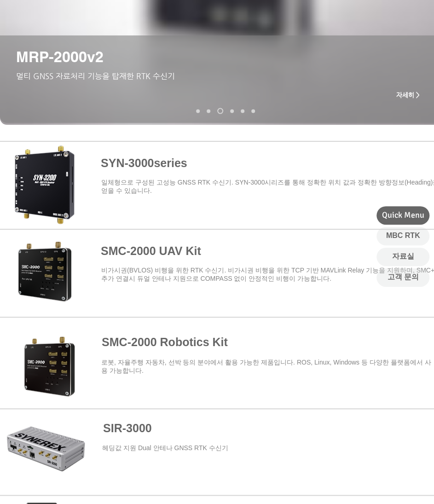 The image size is (434, 504). What do you see at coordinates (253, 111) in the screenshot?
I see `a: MDU-2000 UAV Kit` at bounding box center [253, 111].